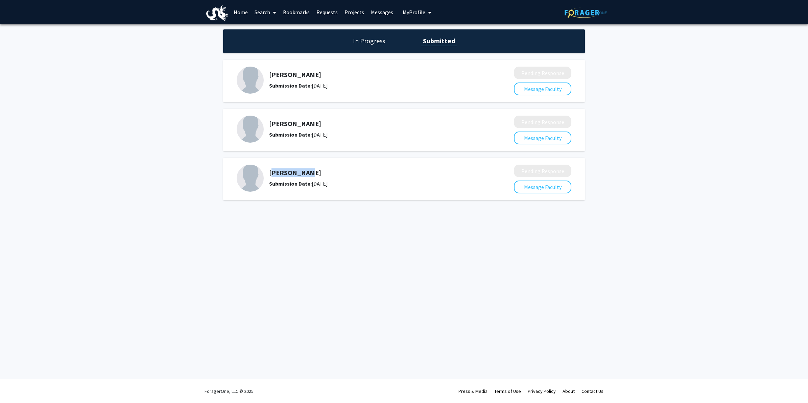 The height and width of the screenshot is (403, 808). What do you see at coordinates (382, 12) in the screenshot?
I see `a: Messages` at bounding box center [382, 12].